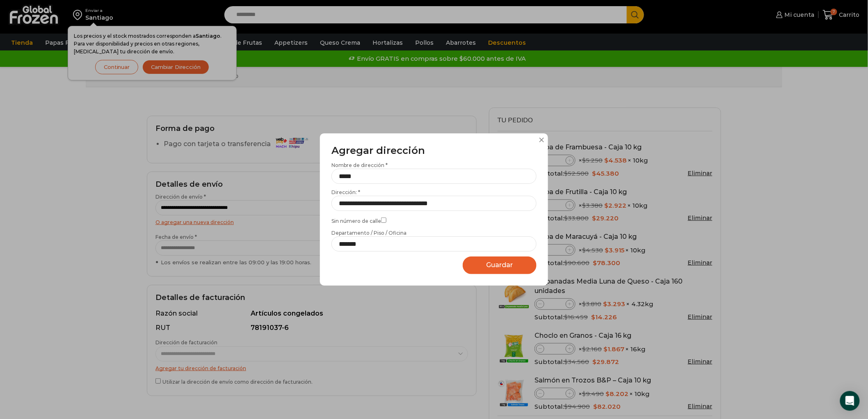  What do you see at coordinates (434, 241) in the screenshot?
I see `label: Departamento / Piso / Oficina` at bounding box center [434, 241].